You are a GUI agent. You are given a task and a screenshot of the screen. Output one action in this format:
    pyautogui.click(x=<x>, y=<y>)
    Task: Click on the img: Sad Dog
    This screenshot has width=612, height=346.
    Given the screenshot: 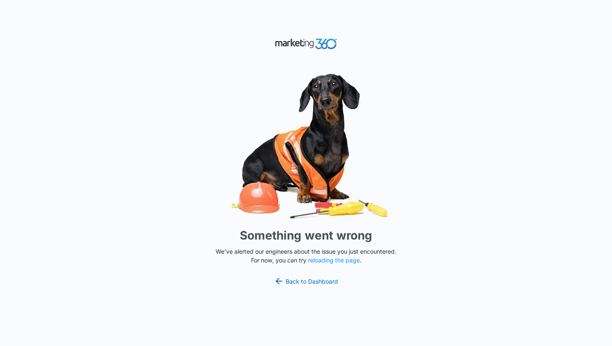 What is the action you would take?
    pyautogui.click(x=306, y=146)
    